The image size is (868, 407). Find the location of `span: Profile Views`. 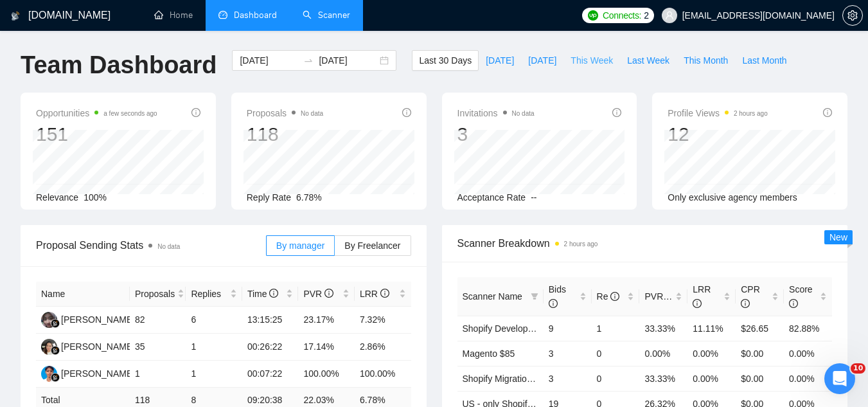

span: Profile Views is located at coordinates (718, 113).